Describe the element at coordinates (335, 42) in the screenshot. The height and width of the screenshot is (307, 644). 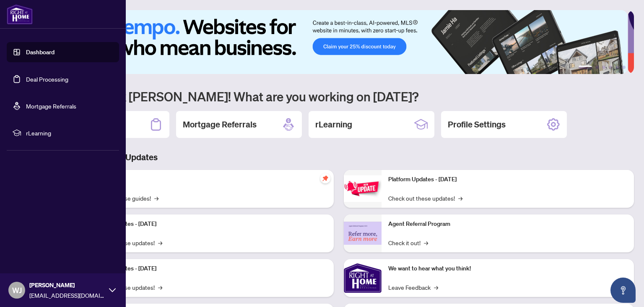
I see `img: Slide 0` at that location.